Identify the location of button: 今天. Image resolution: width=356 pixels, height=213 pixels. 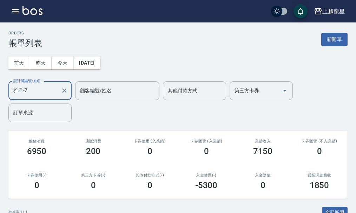
(63, 63).